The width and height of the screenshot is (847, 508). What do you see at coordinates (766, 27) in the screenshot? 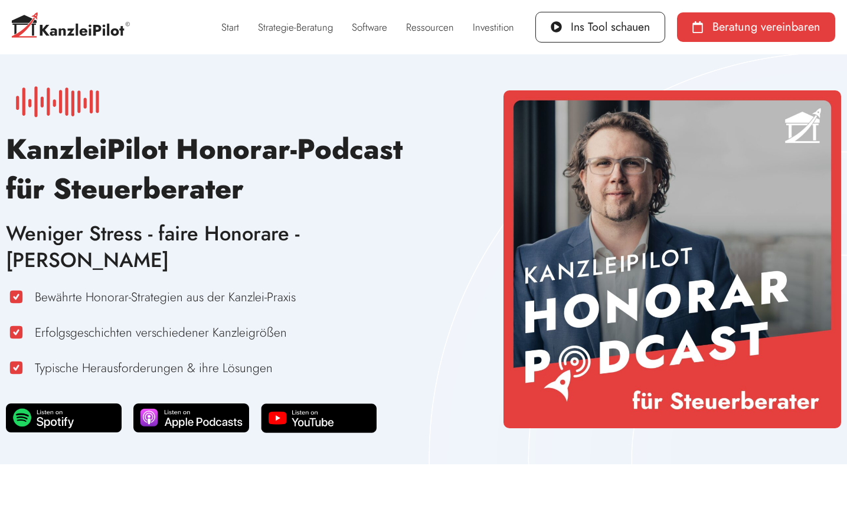
I see `span: Beratung vereinbaren` at bounding box center [766, 27].